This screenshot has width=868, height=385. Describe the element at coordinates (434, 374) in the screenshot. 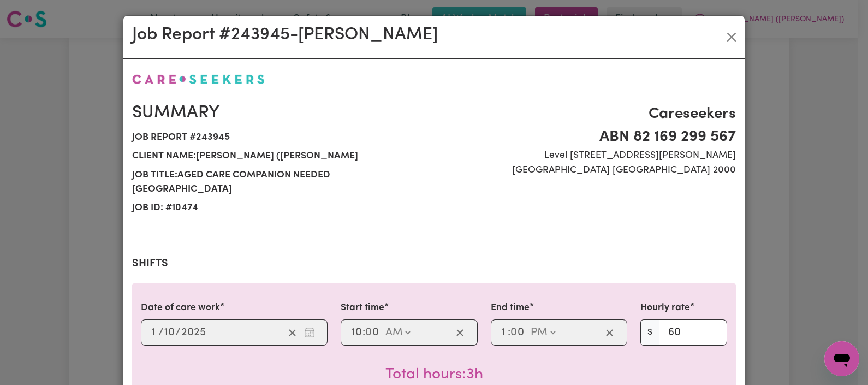

I see `span: Total hours worked: 3 hours` at that location.